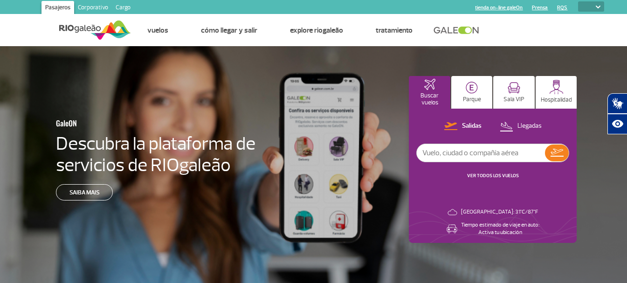  Describe the element at coordinates (499, 7) in the screenshot. I see `a: tienda on-line galeOn` at that location.